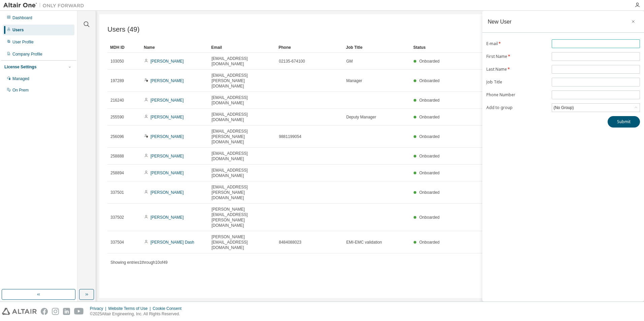  I want to click on img: Altair One, so click(45, 6).